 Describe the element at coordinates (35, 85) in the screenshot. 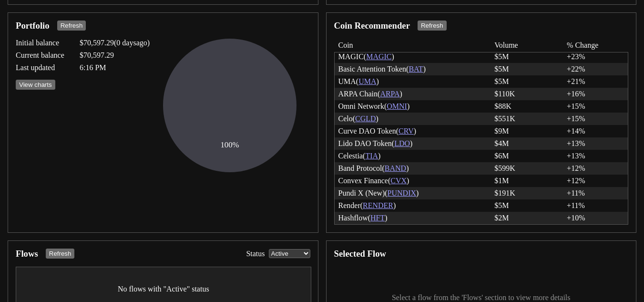

I see `button: View charts` at that location.